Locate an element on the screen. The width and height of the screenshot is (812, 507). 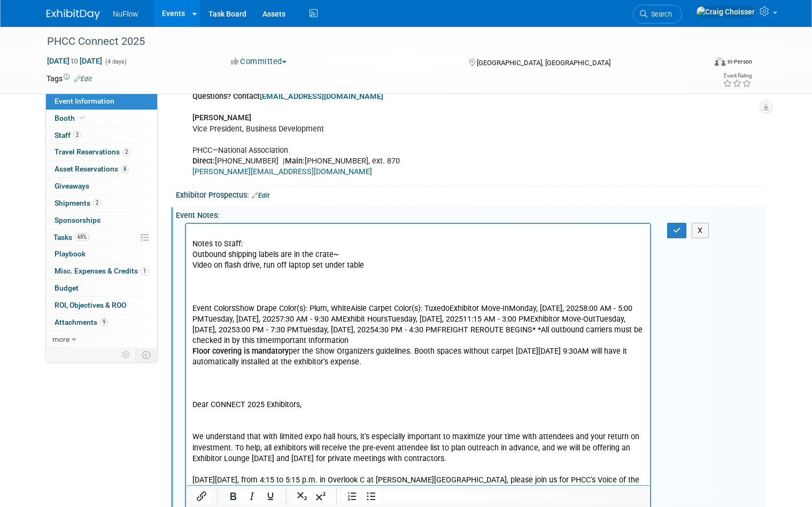
p: Outbound shipping labels are in the crate~ is located at coordinates (232, 31).